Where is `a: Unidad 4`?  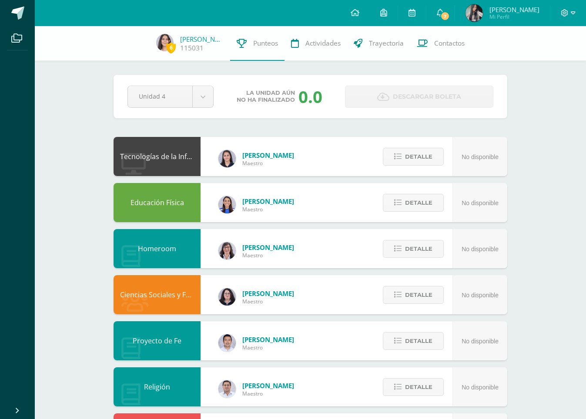 a: Unidad 4 is located at coordinates (171, 97).